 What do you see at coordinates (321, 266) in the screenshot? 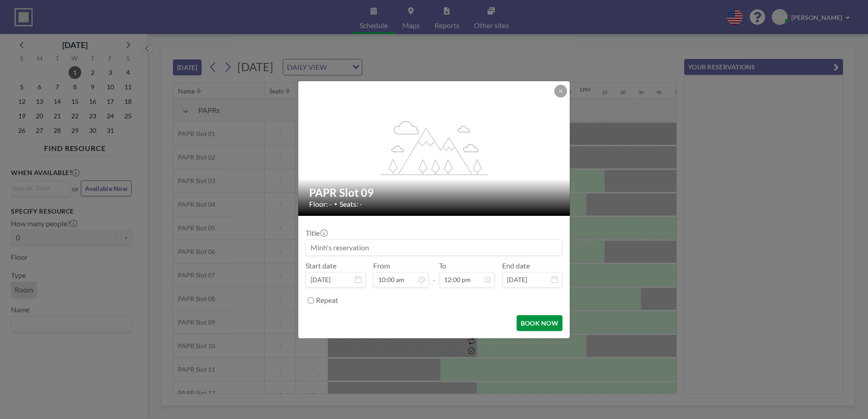
I see `label: Start date` at bounding box center [321, 266].